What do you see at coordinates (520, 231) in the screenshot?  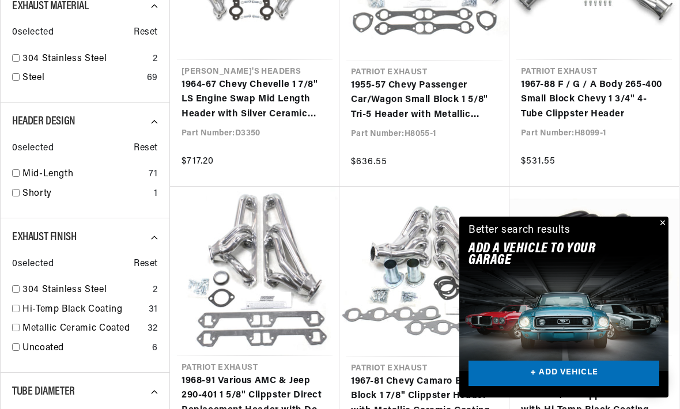 I see `div: Better search results` at bounding box center [520, 231].